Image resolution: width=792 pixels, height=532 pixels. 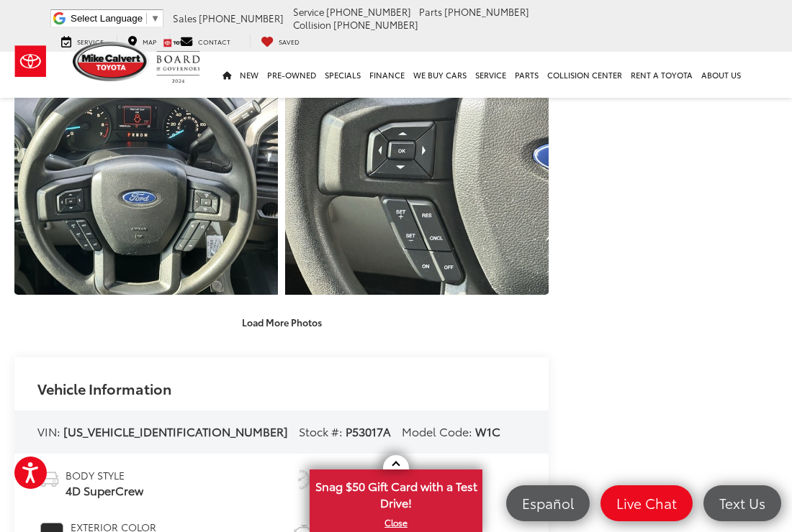 What do you see at coordinates (142, 40) in the screenshot?
I see `a: Map` at bounding box center [142, 40].